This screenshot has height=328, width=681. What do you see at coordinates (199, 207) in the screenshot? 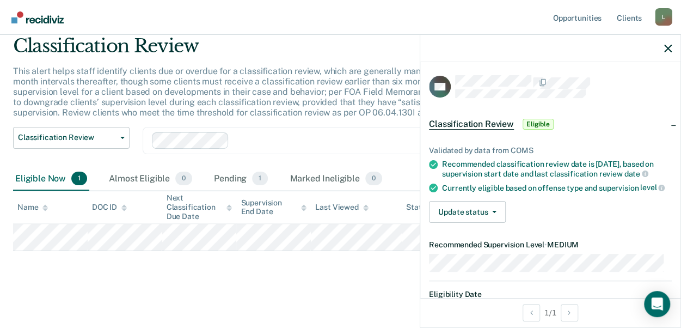
I see `div: Next Classification Due Date` at bounding box center [199, 207].